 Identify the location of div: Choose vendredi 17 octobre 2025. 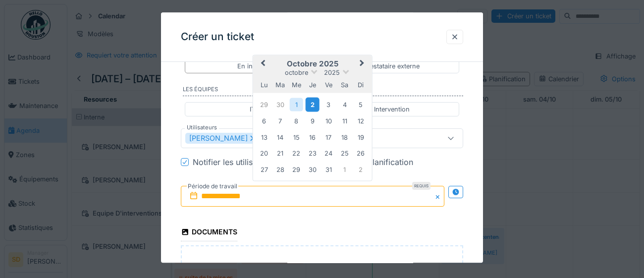
(329, 137).